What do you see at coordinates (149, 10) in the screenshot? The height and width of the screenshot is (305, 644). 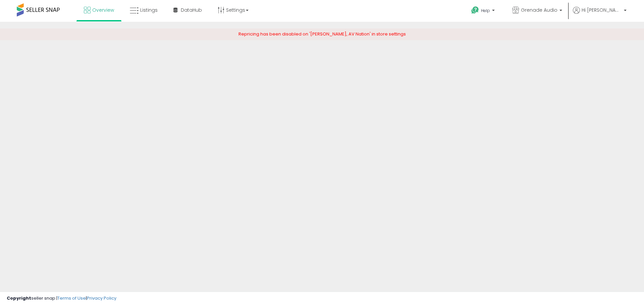 I see `span: Listings` at bounding box center [149, 10].